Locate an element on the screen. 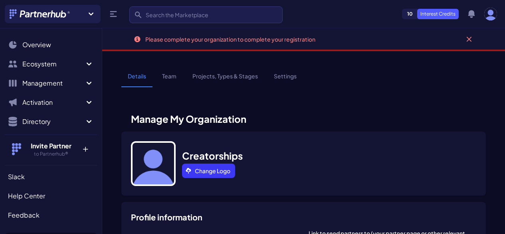 This screenshot has height=234, width=505. h4: Invite Partner is located at coordinates (51, 146).